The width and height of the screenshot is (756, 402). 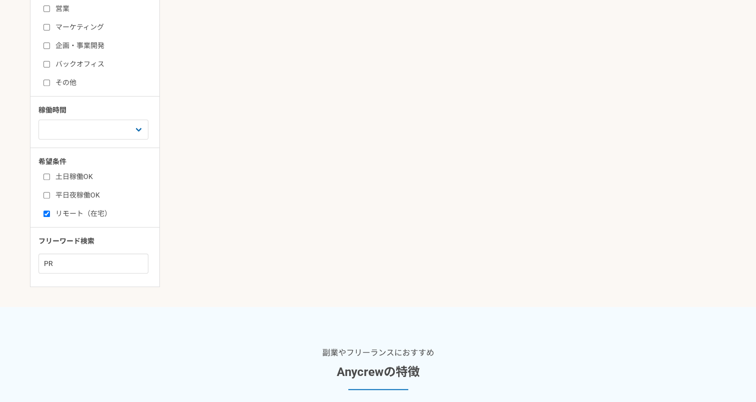 I want to click on label: 企画・事業開発, so click(x=101, y=45).